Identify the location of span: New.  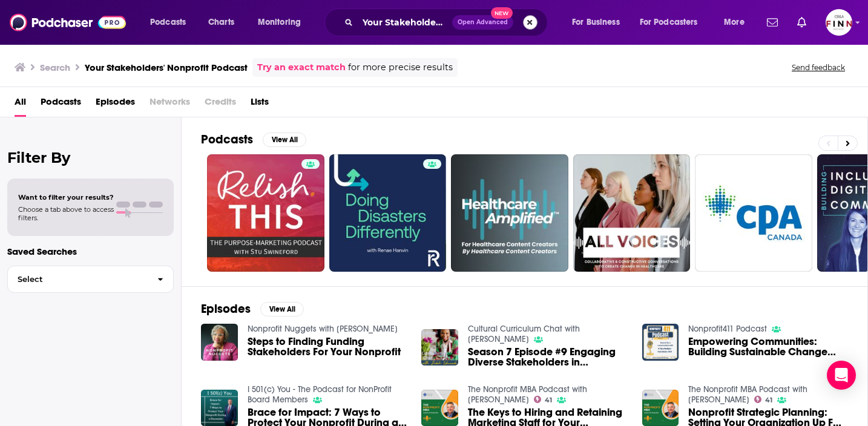
(502, 13).